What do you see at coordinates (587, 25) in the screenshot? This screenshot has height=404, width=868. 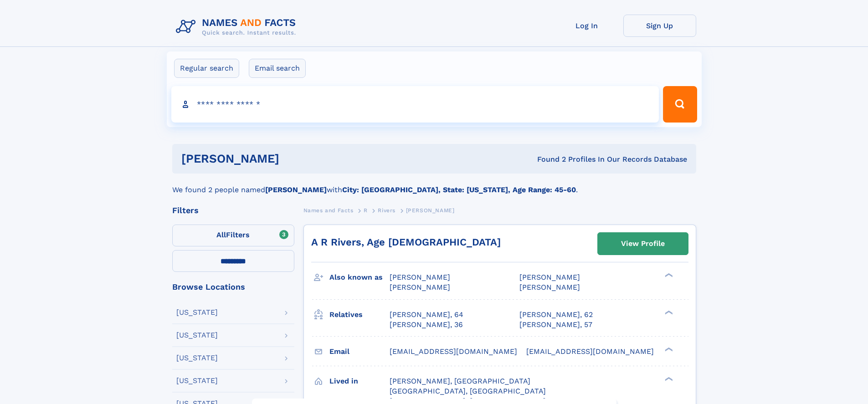 I see `a: Log In` at bounding box center [587, 25].